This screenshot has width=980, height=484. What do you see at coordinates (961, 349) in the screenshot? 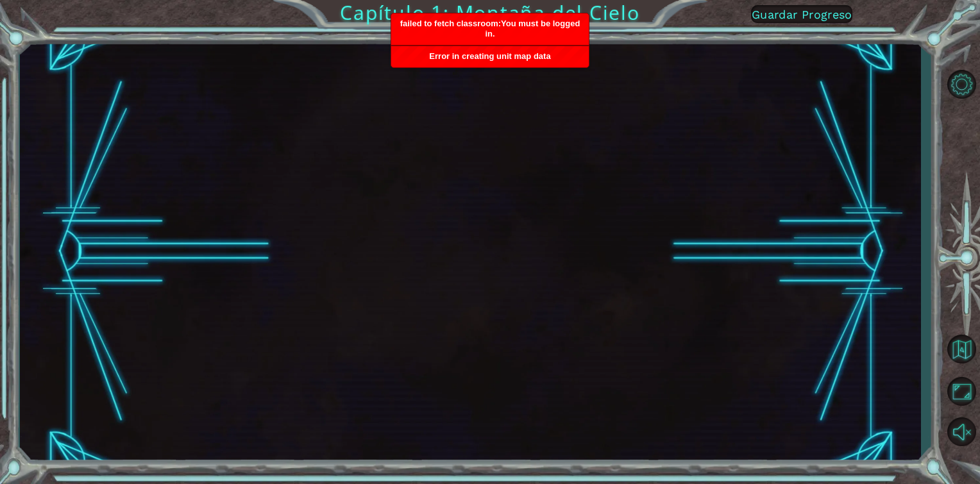
I see `button: Volver al Mapa` at bounding box center [961, 349].